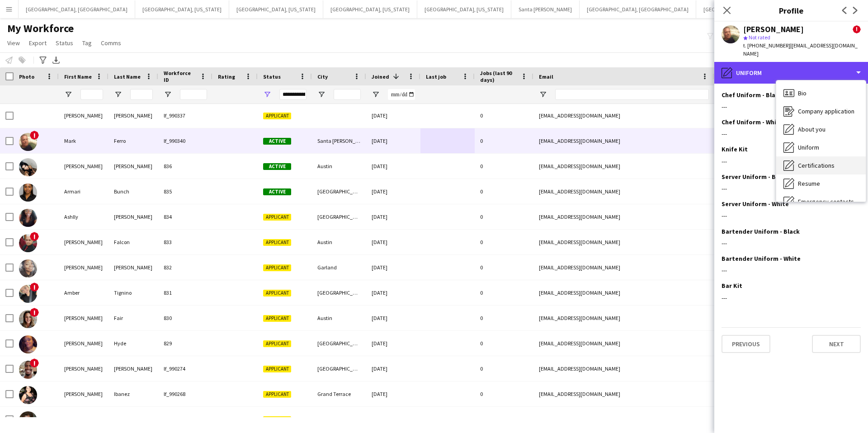  Describe the element at coordinates (193, 94) in the screenshot. I see `input: Workforce ID Filter Input` at that location.